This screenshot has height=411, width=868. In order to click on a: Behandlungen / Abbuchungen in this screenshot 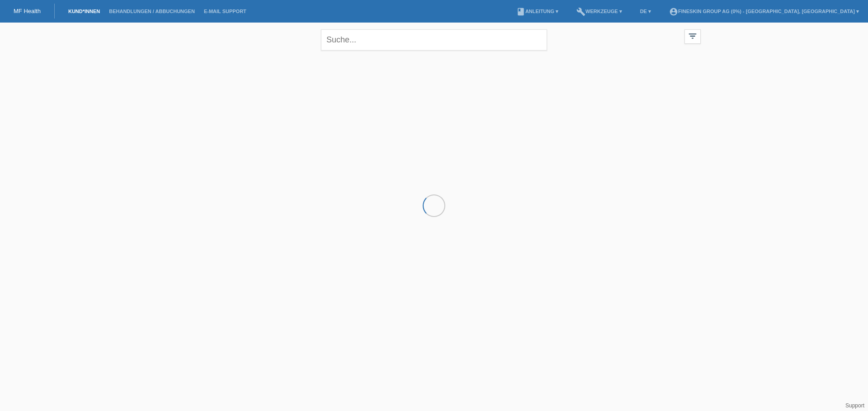, I will do `click(152, 12)`.